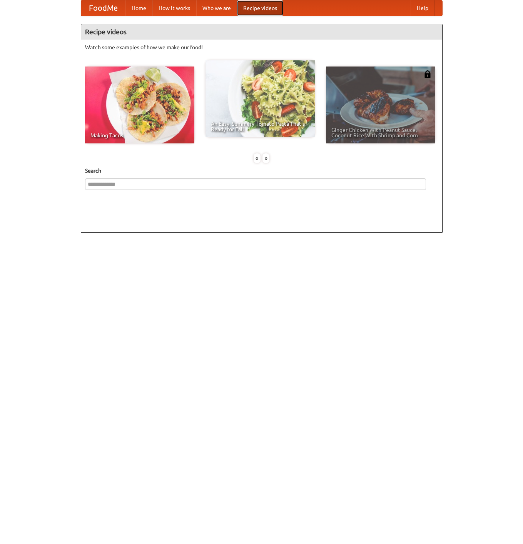 The width and height of the screenshot is (523, 544). I want to click on p: Watch some examples of how we make our food!, so click(261, 47).